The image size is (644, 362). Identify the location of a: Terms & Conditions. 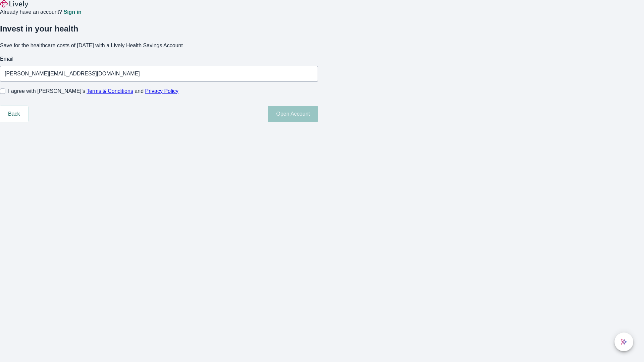
(109, 91).